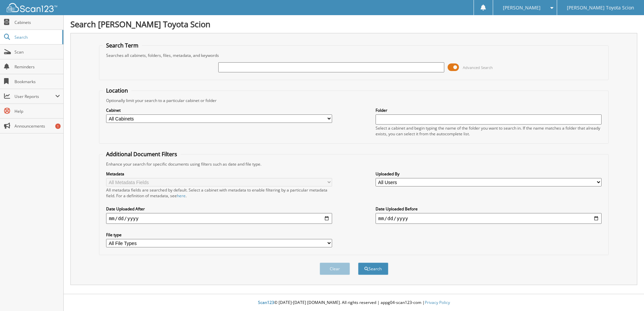  Describe the element at coordinates (354, 101) in the screenshot. I see `div: Optionally limit your search to a particular cabinet or folder` at that location.